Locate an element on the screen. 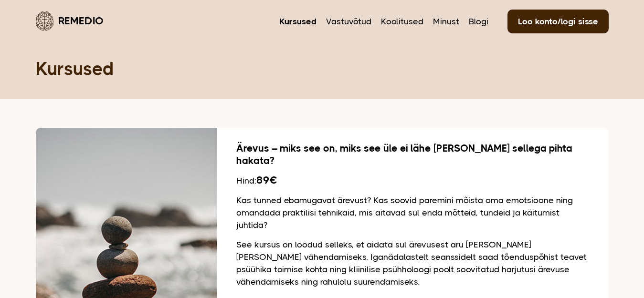 The width and height of the screenshot is (644, 298). a: Koolitused is located at coordinates (402, 22).